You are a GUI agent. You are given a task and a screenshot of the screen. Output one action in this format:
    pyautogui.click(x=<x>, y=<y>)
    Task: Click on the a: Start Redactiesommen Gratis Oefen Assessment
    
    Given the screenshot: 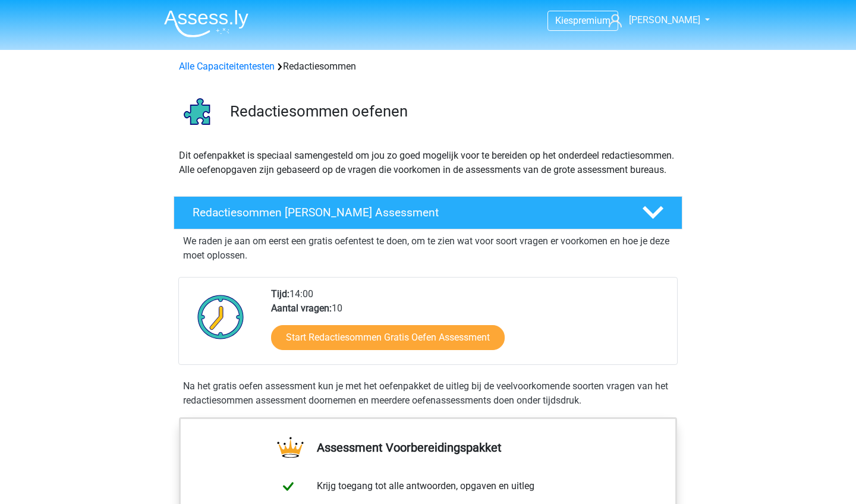 What is the action you would take?
    pyautogui.click(x=387, y=338)
    